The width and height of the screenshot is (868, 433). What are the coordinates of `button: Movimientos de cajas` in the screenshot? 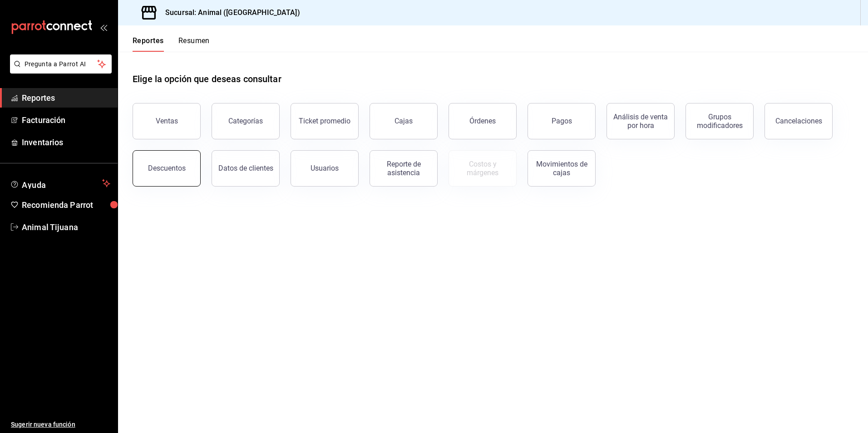 It's located at (561, 169).